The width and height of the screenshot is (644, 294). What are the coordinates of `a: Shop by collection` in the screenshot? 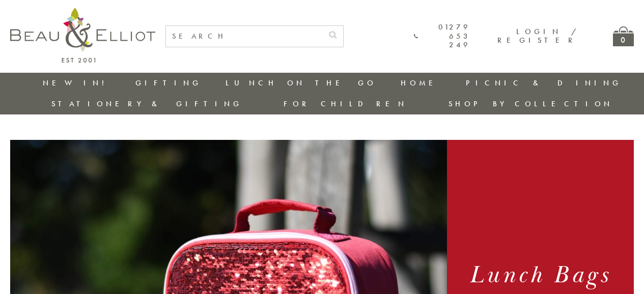 It's located at (530, 104).